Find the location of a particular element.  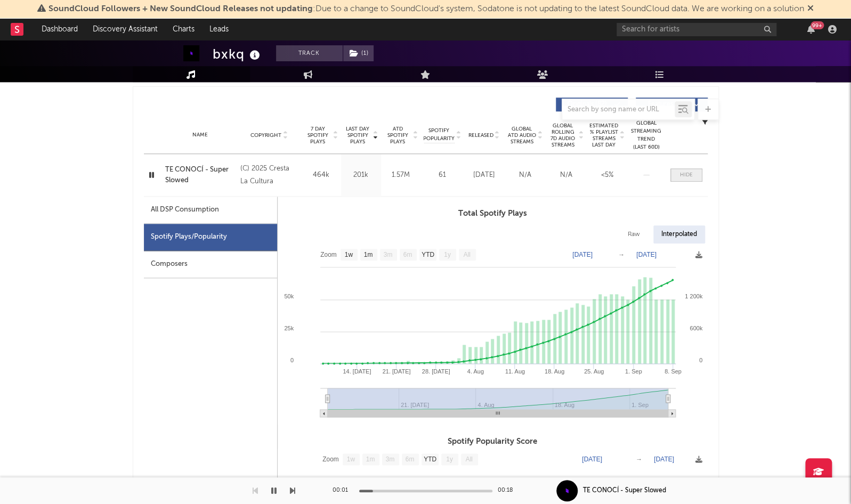

span: : Due to a change to SoundCloud's system, Sodatone is not updating to the latest SoundCloud data.... is located at coordinates (426, 9).